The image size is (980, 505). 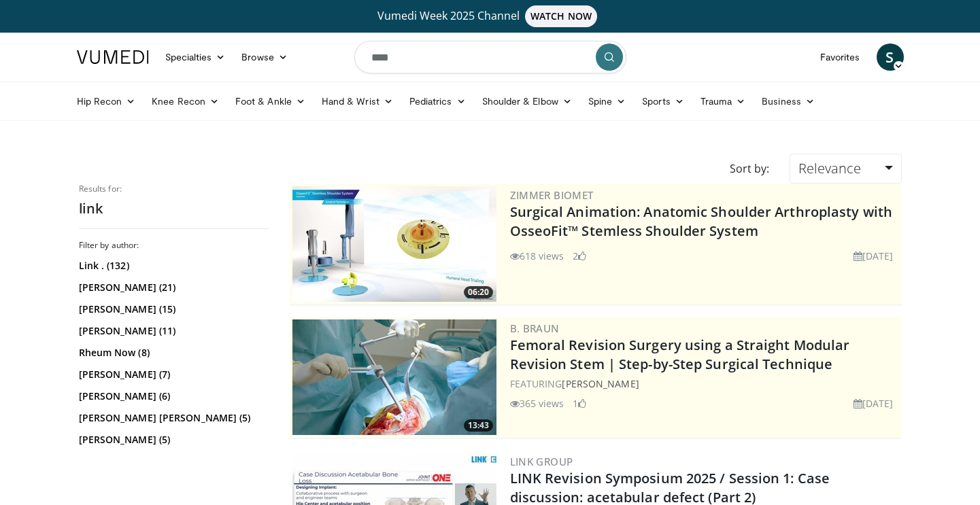 What do you see at coordinates (357, 101) in the screenshot?
I see `a: Hand & Wrist` at bounding box center [357, 101].